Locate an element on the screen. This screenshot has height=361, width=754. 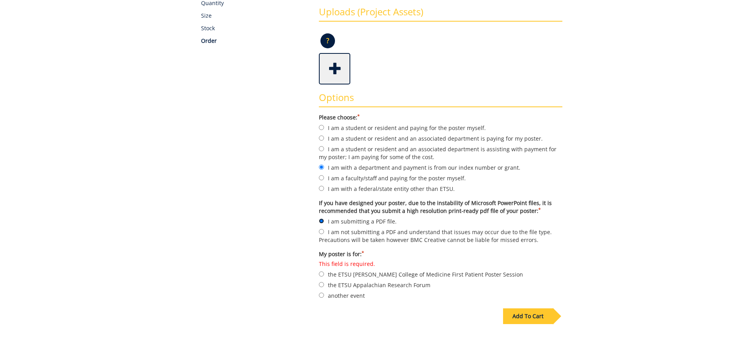
input: I am a faculty/staff and paying for the poster myself. is located at coordinates (321, 178).